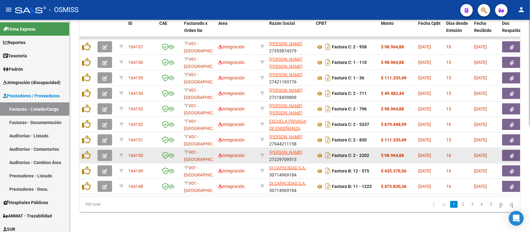 The image size is (530, 232). Describe the element at coordinates (348, 78) in the screenshot. I see `strong: Factura C: 1 - 36` at that location.